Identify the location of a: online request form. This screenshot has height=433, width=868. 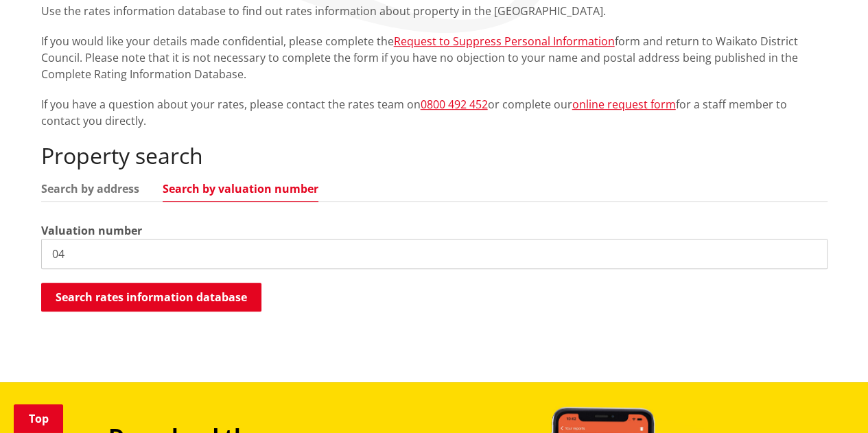
(624, 105).